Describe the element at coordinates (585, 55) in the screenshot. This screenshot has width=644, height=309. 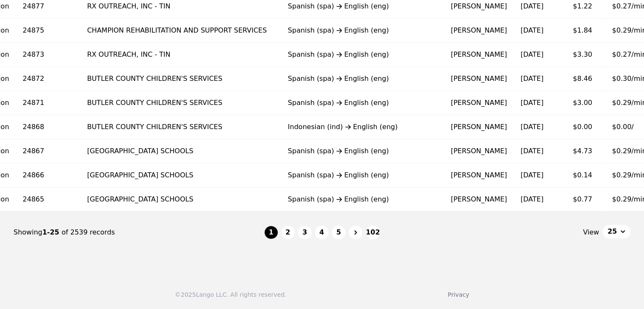
I see `td: $3.30` at that location.